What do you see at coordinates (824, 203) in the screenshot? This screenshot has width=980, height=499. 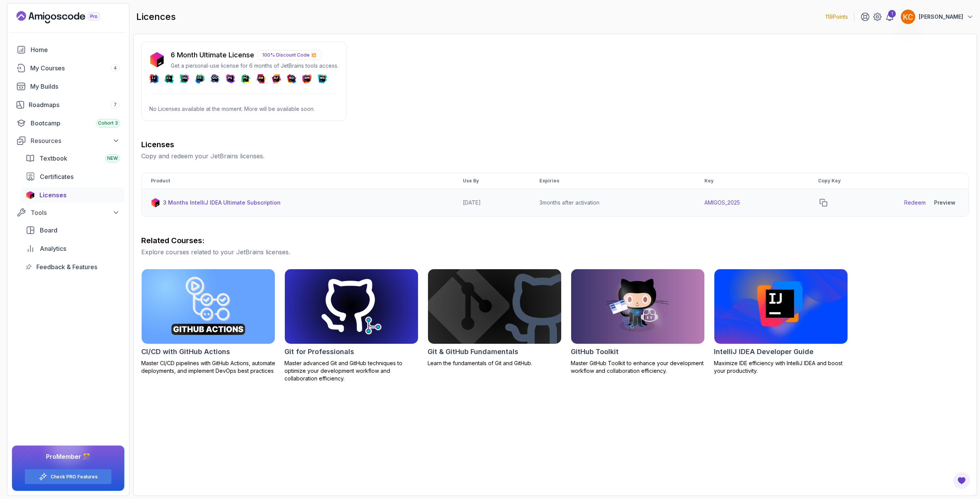 I see `button: copy-button` at bounding box center [824, 203].